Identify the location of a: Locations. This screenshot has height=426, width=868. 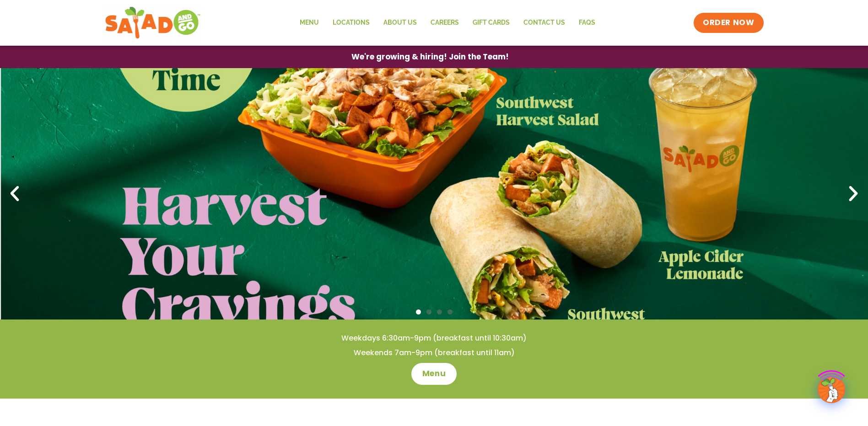
(351, 23).